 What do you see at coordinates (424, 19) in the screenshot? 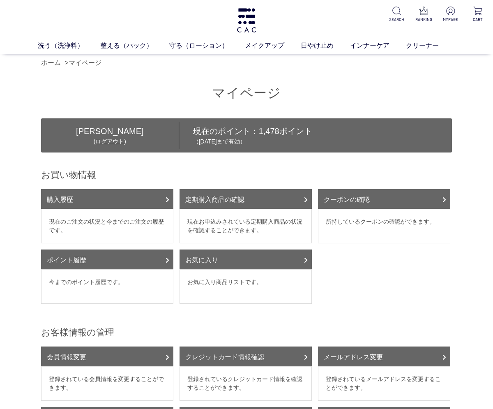
I see `p: RANKING` at bounding box center [424, 19].